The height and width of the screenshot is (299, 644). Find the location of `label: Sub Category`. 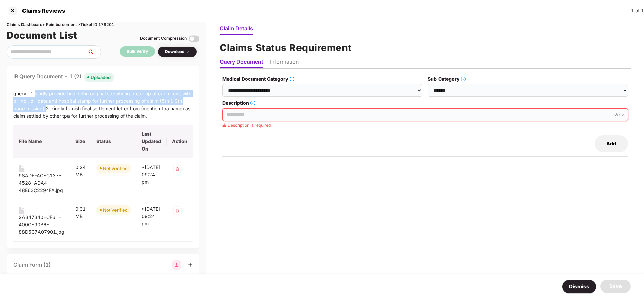

label: Sub Category is located at coordinates (528, 79).